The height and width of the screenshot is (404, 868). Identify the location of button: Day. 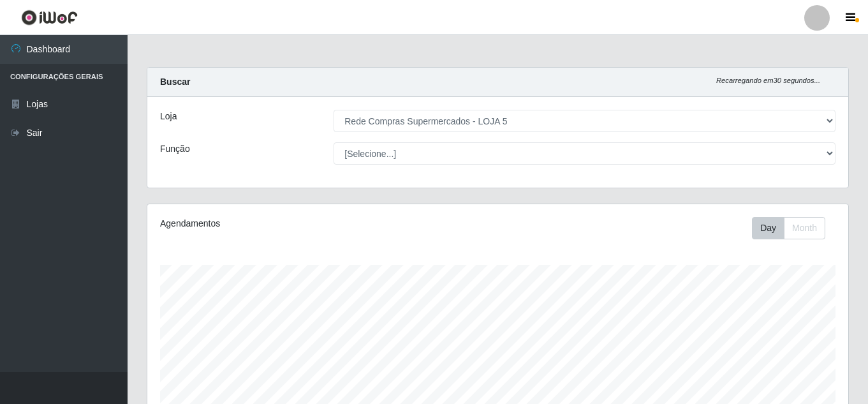
(768, 228).